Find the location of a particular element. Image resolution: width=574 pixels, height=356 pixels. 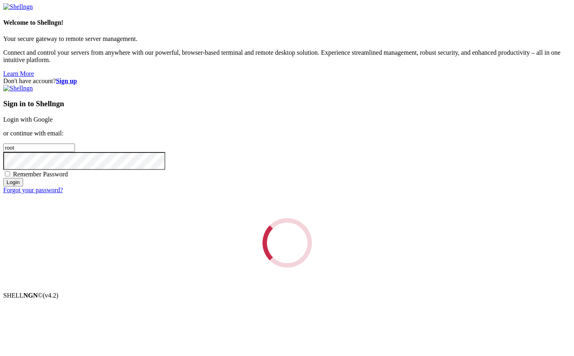

a: Login with Google is located at coordinates (28, 119).